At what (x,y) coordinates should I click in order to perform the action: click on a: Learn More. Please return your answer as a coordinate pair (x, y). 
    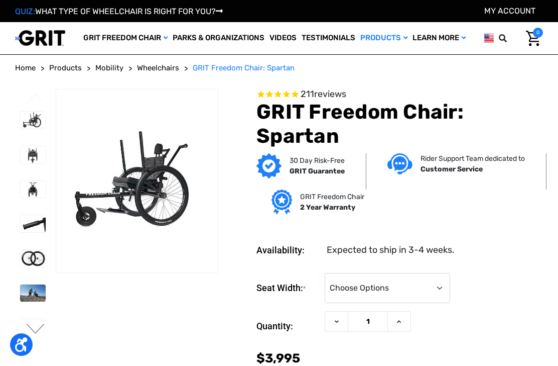
    Looking at the image, I should click on (439, 38).